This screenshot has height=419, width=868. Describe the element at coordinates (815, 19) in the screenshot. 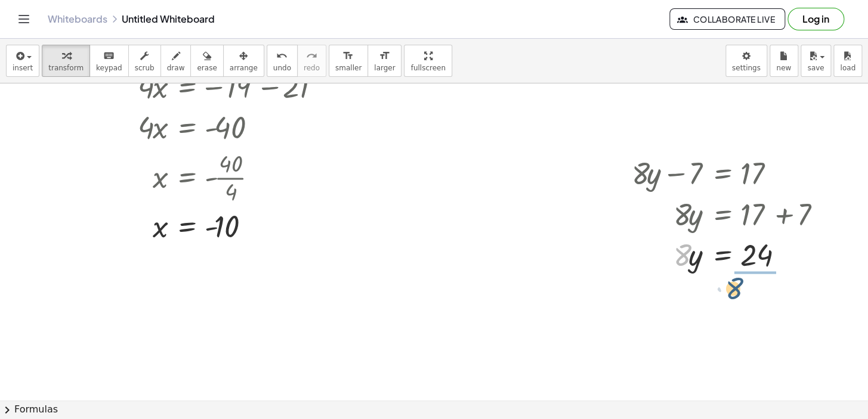

I see `button: Log in` at that location.